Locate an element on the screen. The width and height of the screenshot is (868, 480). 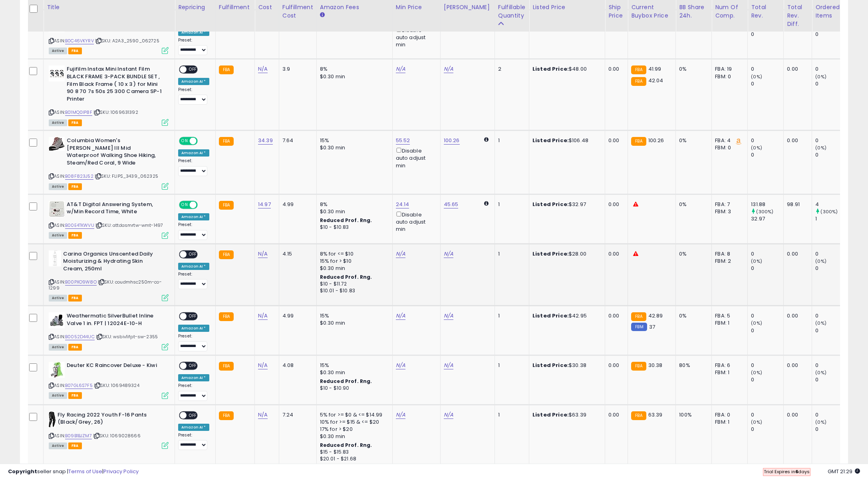
strong: Copyright is located at coordinates (22, 471).